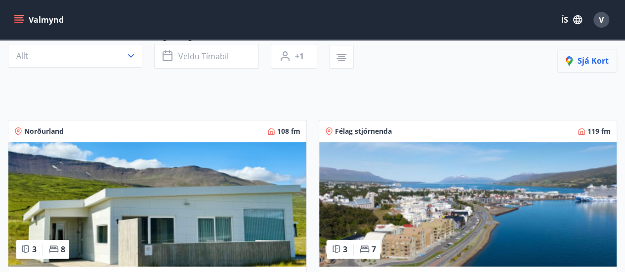 The height and width of the screenshot is (272, 625). I want to click on span: Allt, so click(22, 56).